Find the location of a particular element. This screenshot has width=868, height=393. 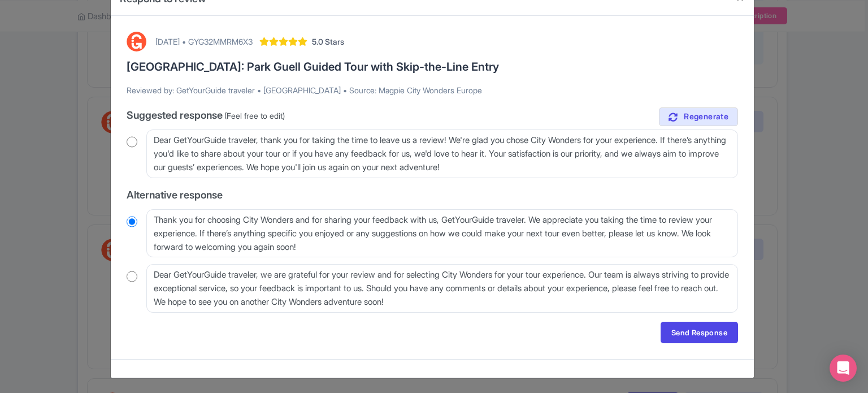

span: 5.0 Stars is located at coordinates (328, 41).